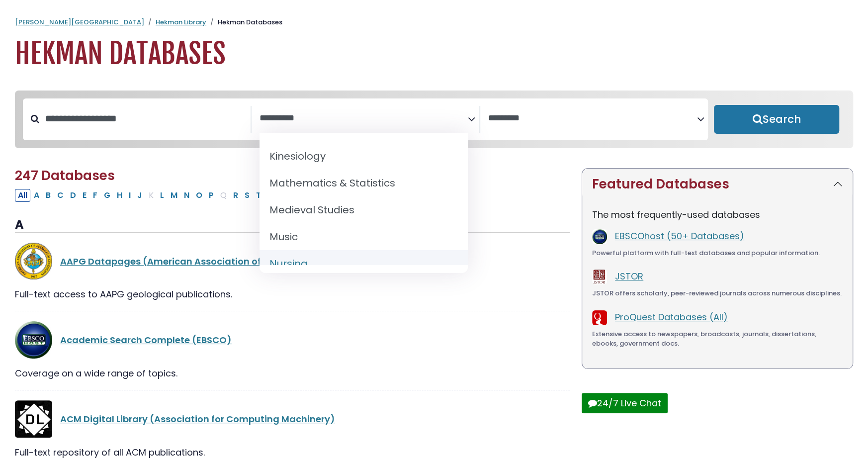 Image resolution: width=868 pixels, height=462 pixels. Describe the element at coordinates (292, 294) in the screenshot. I see `div: Full-text access to AAPG geological publications.` at that location.